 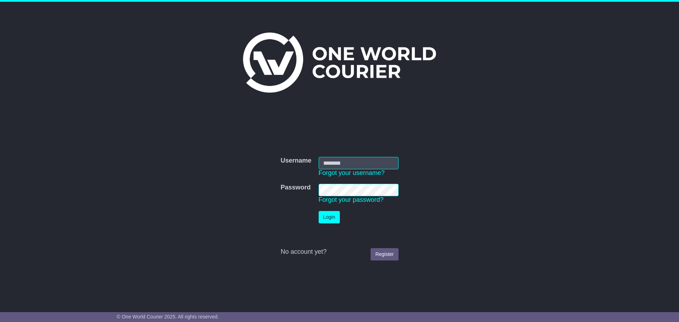 What do you see at coordinates (351, 173) in the screenshot?
I see `a: Forgot your username?` at bounding box center [351, 173].